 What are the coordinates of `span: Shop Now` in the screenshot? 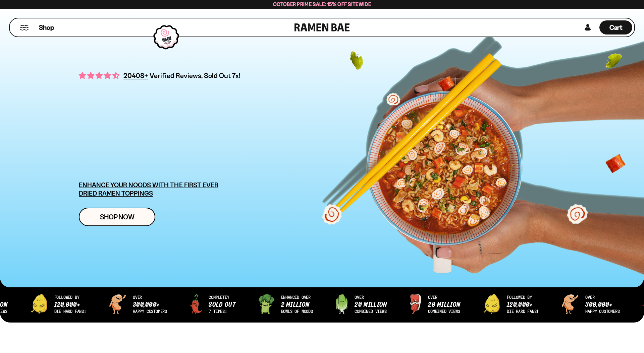 It's located at (117, 217).